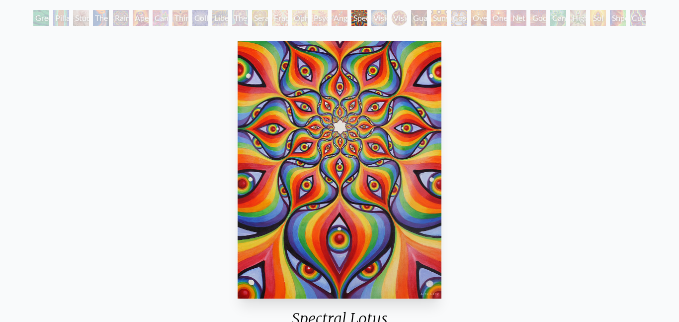  Describe the element at coordinates (538, 18) in the screenshot. I see `div: Godself` at that location.